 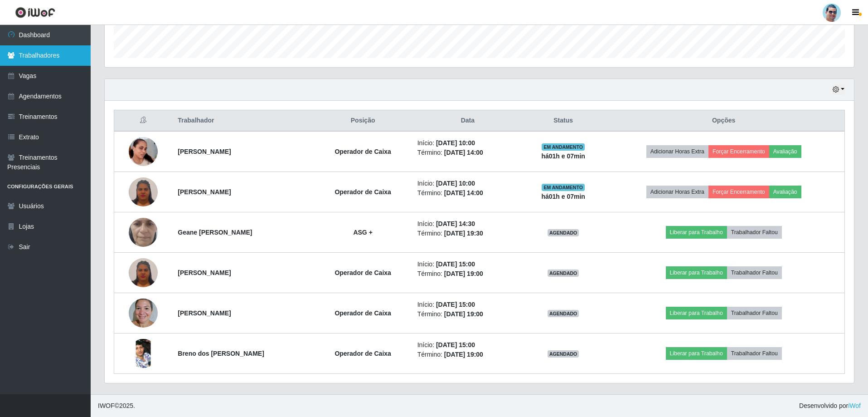 What do you see at coordinates (106, 406) in the screenshot?
I see `span: IWOF` at bounding box center [106, 406].